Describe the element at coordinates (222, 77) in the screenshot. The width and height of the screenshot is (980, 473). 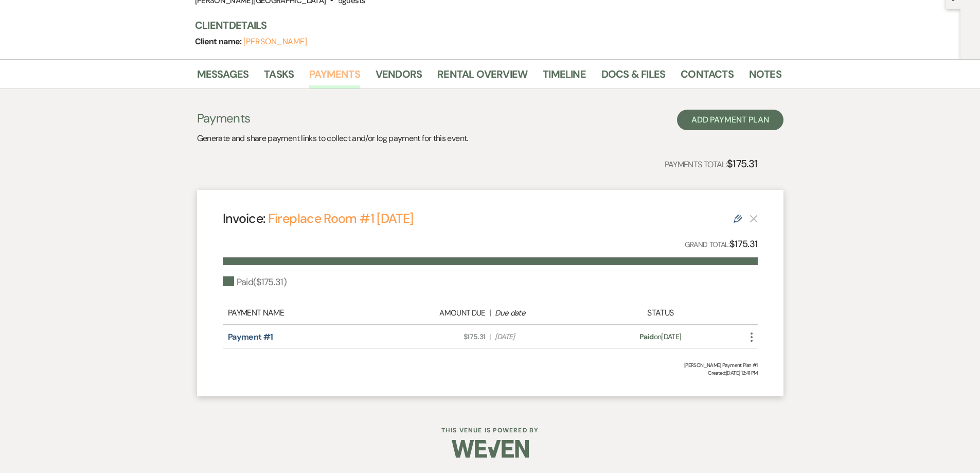
I see `a: Messages` at that location.